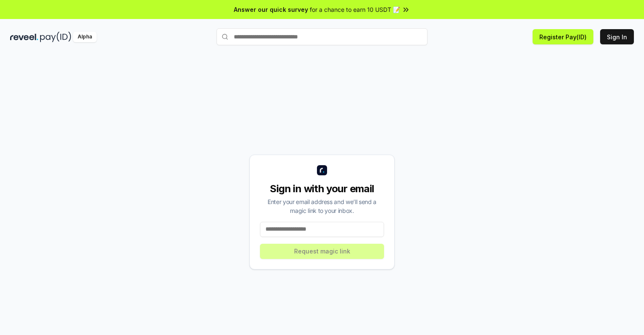 This screenshot has width=644, height=335. Describe the element at coordinates (271, 9) in the screenshot. I see `span: Answer our quick survey` at that location.